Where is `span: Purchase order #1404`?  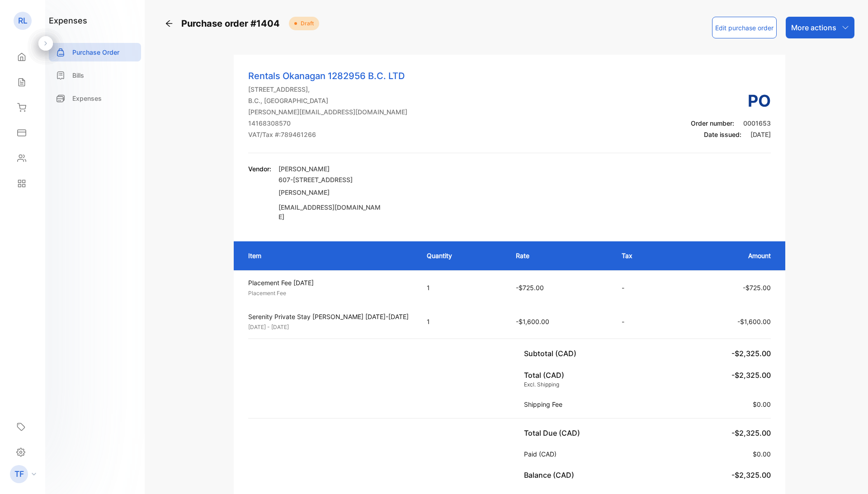
span: Purchase order #1404 is located at coordinates (234, 24).